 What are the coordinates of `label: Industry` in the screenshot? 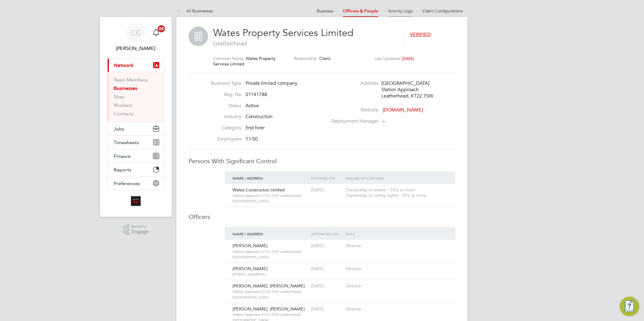 It's located at (224, 116).